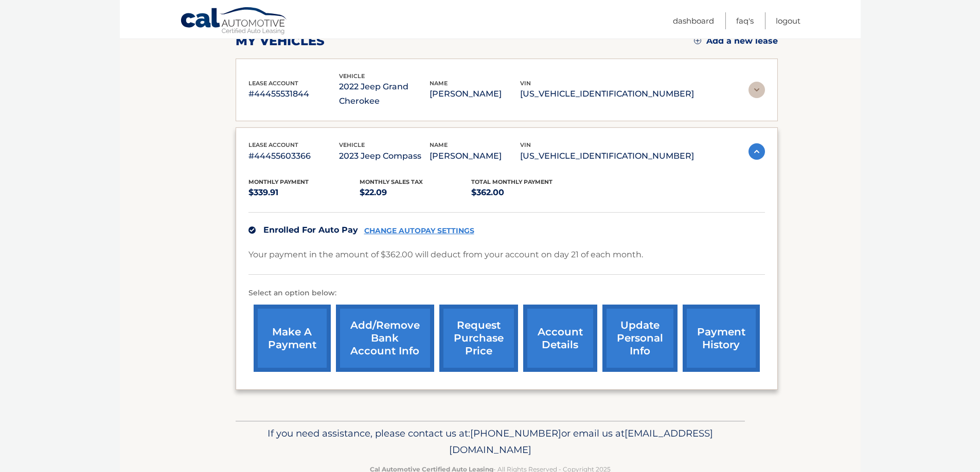  Describe the element at coordinates (415, 193) in the screenshot. I see `p: $22.09` at that location.